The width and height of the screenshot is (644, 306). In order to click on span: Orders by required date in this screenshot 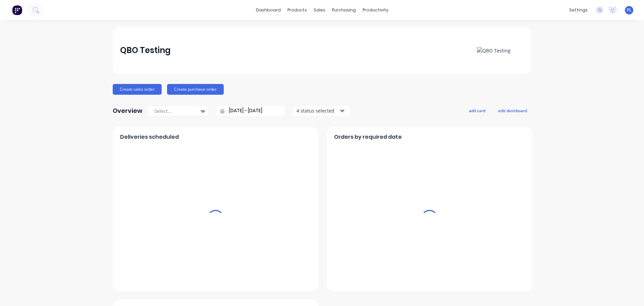, I will do `click(368, 137)`.